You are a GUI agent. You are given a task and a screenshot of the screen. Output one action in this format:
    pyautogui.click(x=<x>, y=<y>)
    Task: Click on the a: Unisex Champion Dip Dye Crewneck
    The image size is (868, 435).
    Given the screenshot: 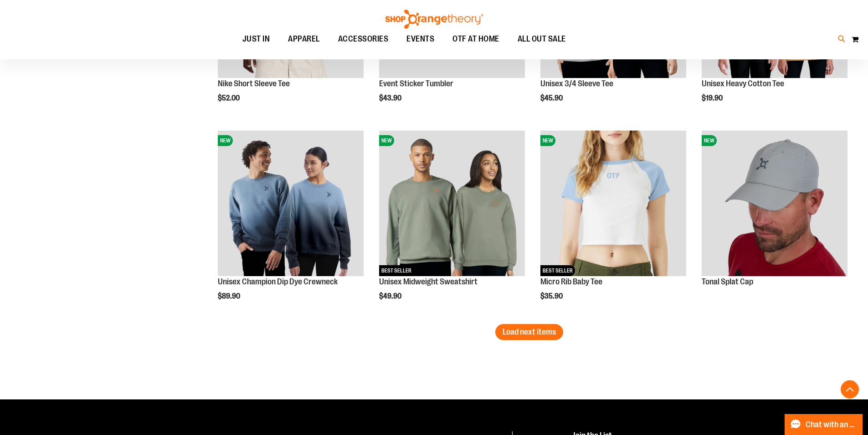 What is the action you would take?
    pyautogui.click(x=278, y=281)
    